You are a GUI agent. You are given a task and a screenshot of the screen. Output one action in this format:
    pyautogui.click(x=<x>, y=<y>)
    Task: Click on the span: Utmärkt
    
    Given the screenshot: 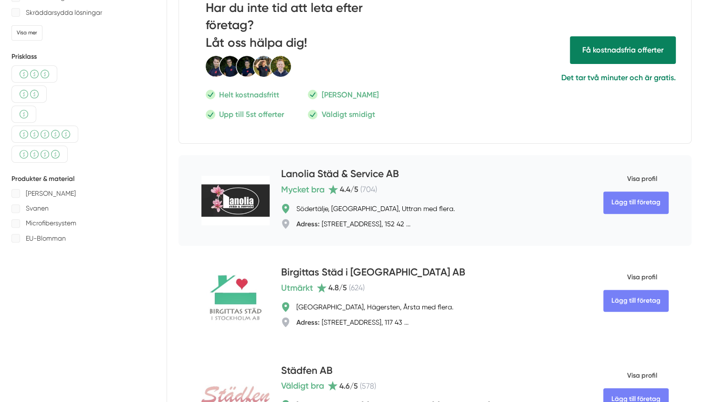 What is the action you would take?
    pyautogui.click(x=297, y=288)
    